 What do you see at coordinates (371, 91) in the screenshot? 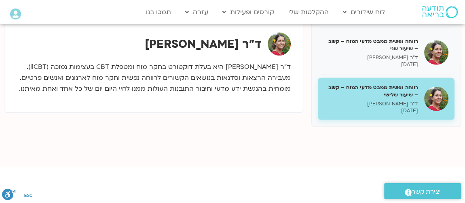
I see `h5: רווחה נפשית ממבט מדעי המוח – קשב – שיעור שלישי` at bounding box center [371, 91].